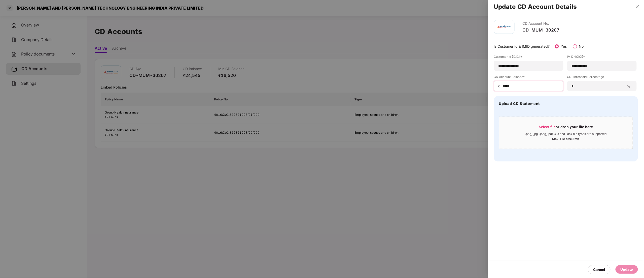 Image resolution: width=644 pixels, height=278 pixels. I want to click on div: CD-MUM-30207, so click(541, 30).